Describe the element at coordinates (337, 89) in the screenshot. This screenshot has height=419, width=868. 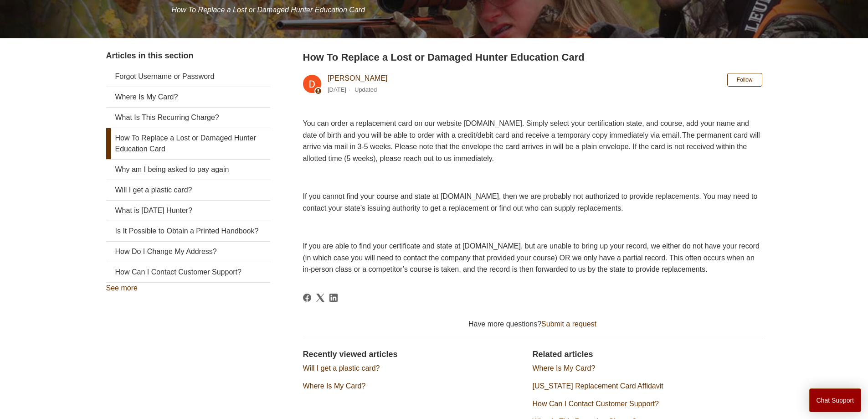
I see `time: 03/04/2024, 07:49` at that location.